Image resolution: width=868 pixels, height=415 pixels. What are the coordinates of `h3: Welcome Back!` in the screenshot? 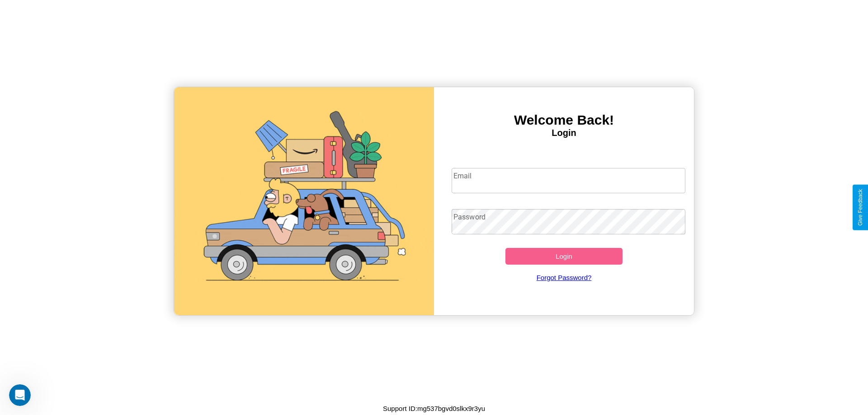 It's located at (564, 120).